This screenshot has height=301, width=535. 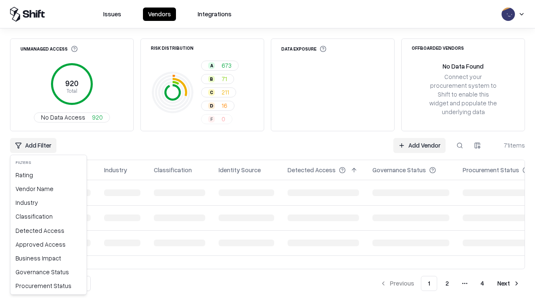 What do you see at coordinates (49, 216) in the screenshot?
I see `div: Classification` at bounding box center [49, 216].